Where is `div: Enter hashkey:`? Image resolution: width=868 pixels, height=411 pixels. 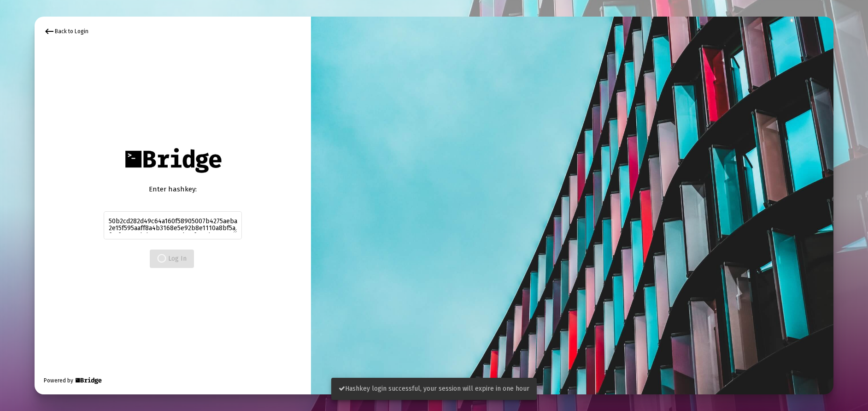
div: Enter hashkey: is located at coordinates (173, 189).